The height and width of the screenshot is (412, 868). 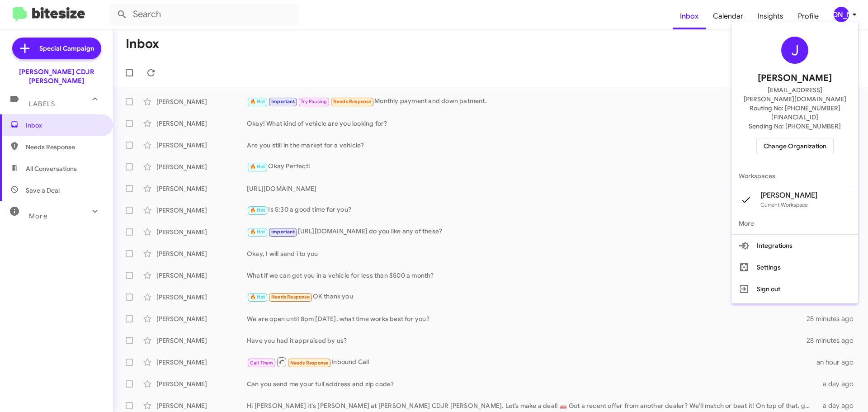 What do you see at coordinates (794, 176) in the screenshot?
I see `span: Workspaces` at bounding box center [794, 176].